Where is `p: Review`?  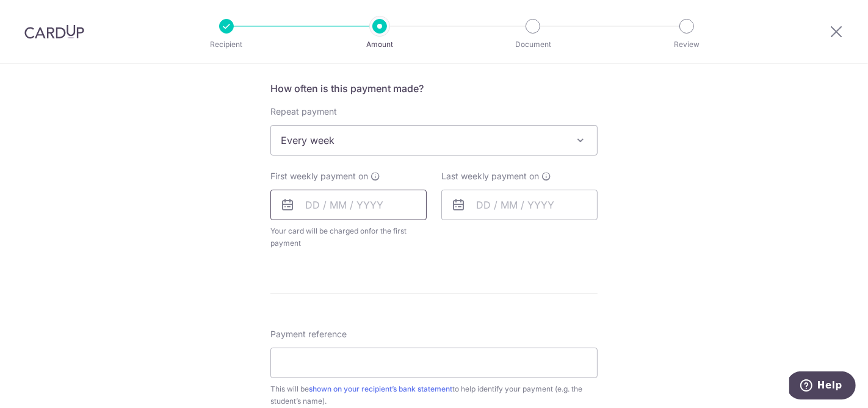
p: Review is located at coordinates (686, 44).